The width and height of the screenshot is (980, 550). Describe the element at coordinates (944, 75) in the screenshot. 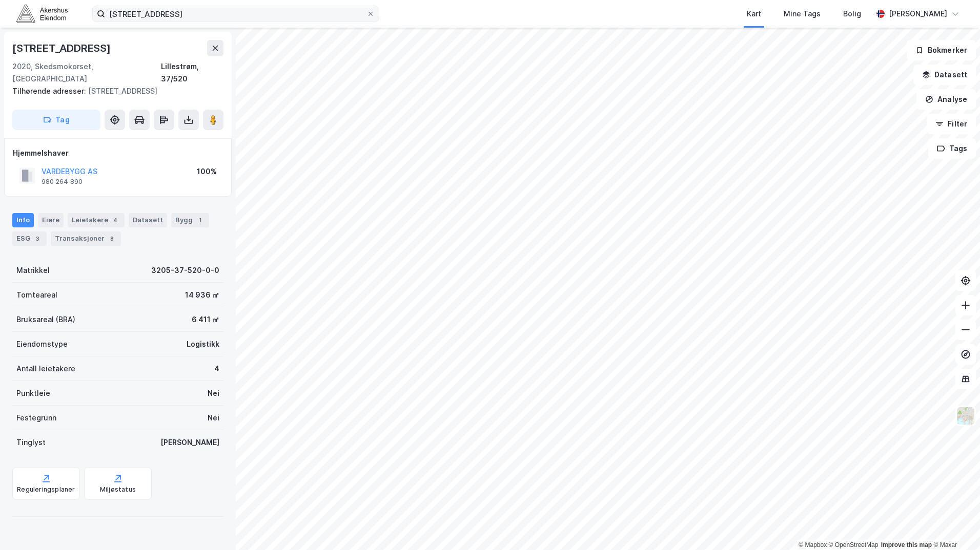

I see `button: Datasett` at that location.